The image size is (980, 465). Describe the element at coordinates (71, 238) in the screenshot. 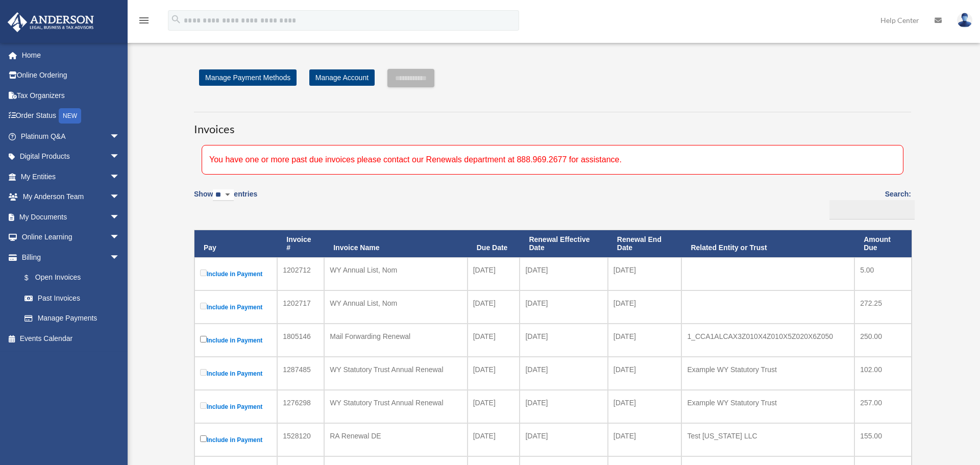

I see `a: Online Learningarrow_drop_down` at that location.